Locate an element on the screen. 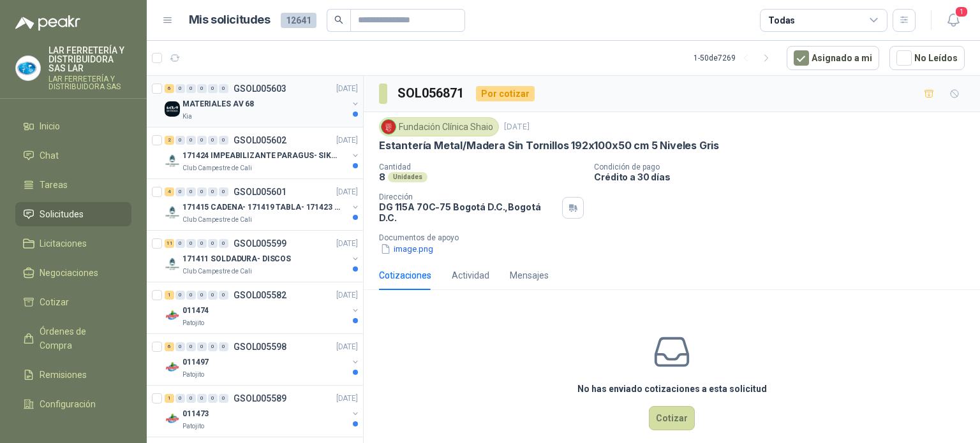  p: GSOL005582 is located at coordinates (259, 295).